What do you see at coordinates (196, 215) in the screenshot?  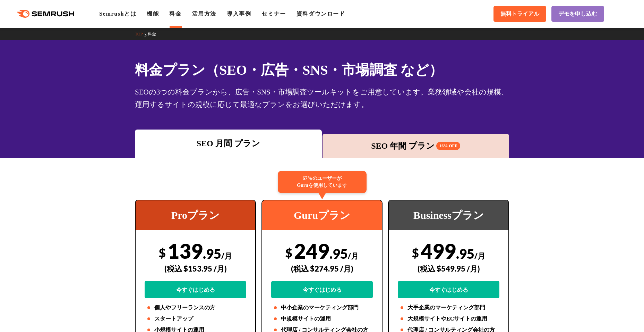 I see `div: Proプラン` at bounding box center [196, 215].